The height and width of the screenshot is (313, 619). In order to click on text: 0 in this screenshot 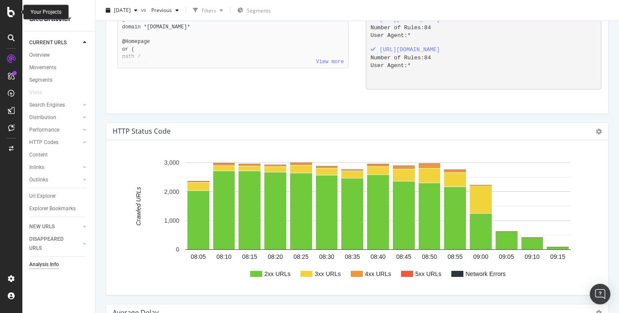, I will do `click(178, 249)`.